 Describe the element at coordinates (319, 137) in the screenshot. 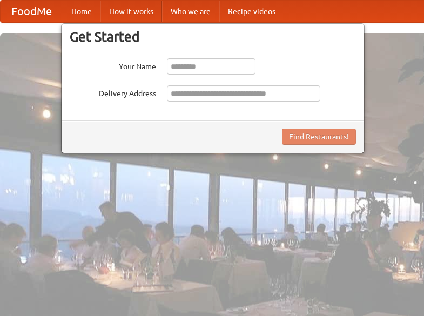

I see `button: Find Restaurants!` at that location.